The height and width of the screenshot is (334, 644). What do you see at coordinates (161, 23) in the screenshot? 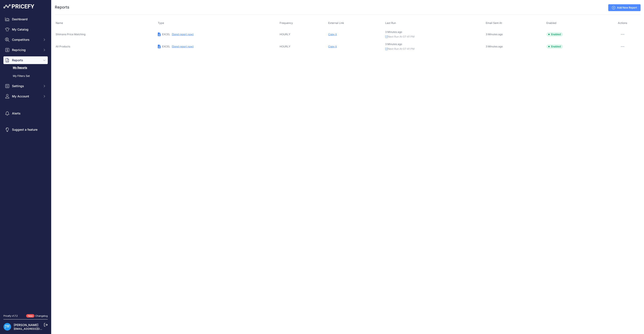
I see `span: Type` at bounding box center [161, 23].